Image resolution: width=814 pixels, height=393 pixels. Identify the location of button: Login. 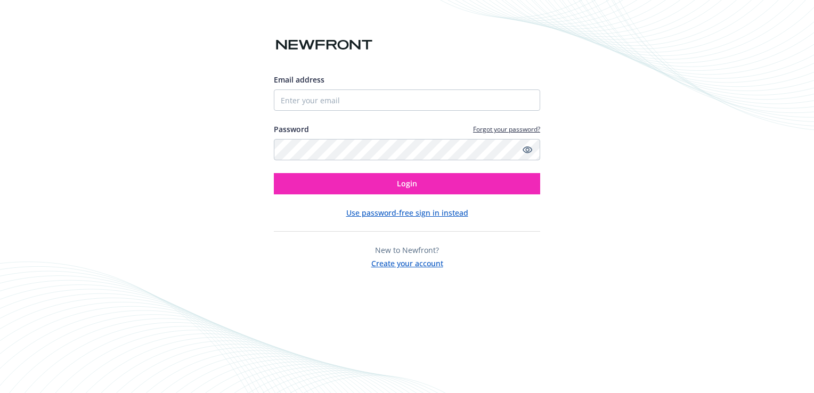
(407, 184).